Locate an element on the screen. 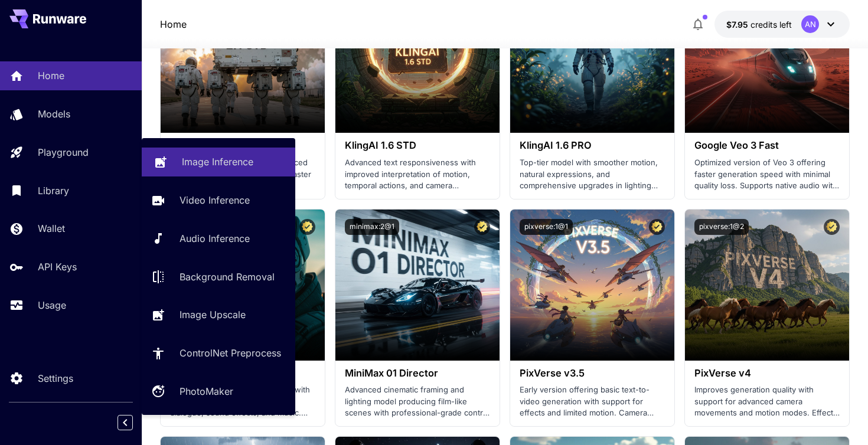 The image size is (868, 445). nav: breadcrumb is located at coordinates (173, 24).